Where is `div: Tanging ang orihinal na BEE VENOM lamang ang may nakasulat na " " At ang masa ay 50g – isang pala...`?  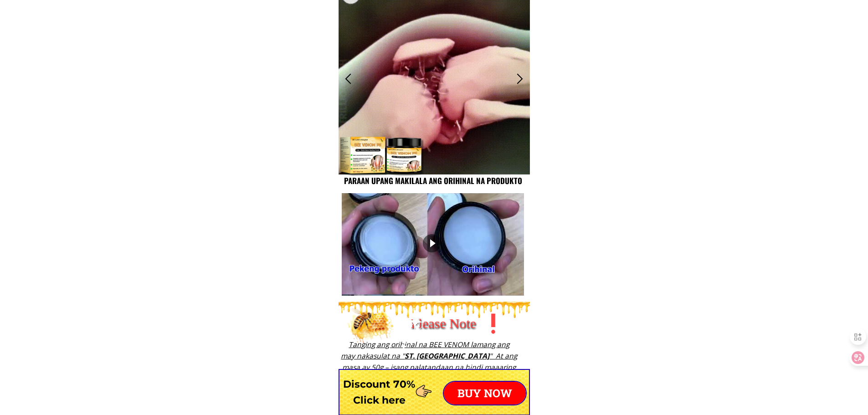 div: Tanging ang orihinal na BEE VENOM lamang ang may nakasulat na " " At ang masa ay 50g – isang pala... is located at coordinates (429, 362).